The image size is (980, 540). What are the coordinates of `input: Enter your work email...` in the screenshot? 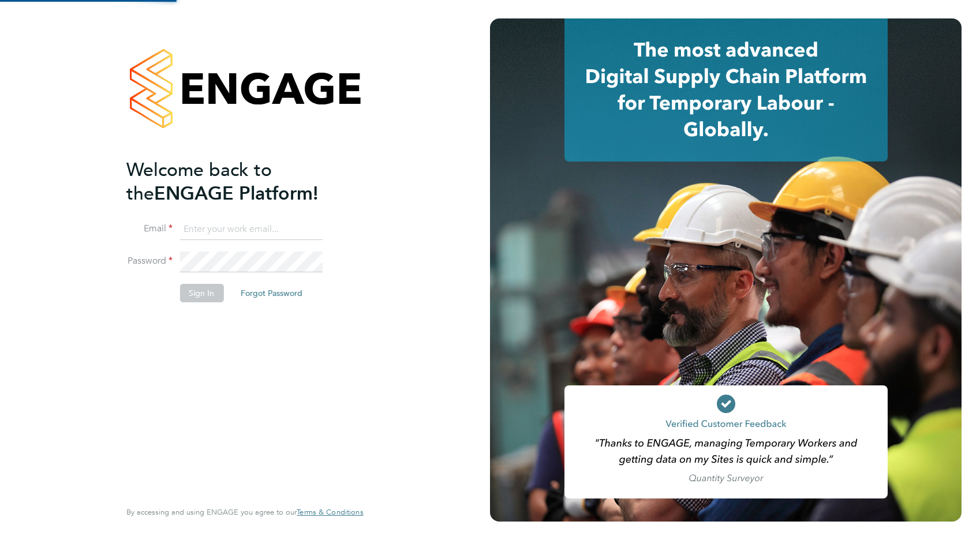 It's located at (251, 229).